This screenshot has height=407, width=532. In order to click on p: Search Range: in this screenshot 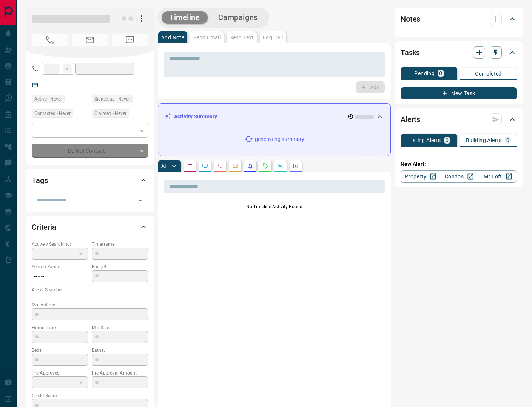, I will do `click(60, 267)`.